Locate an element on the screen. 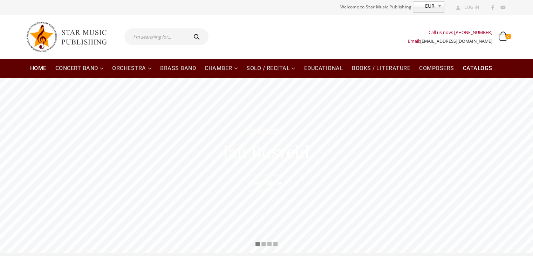 The image size is (533, 256). span: 0 is located at coordinates (508, 36).